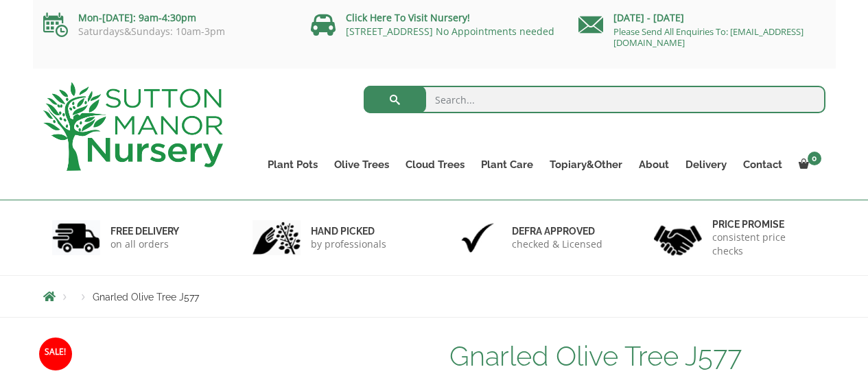 The width and height of the screenshot is (868, 378). Describe the element at coordinates (434, 296) in the screenshot. I see `nav: Breadcrumbs` at that location.